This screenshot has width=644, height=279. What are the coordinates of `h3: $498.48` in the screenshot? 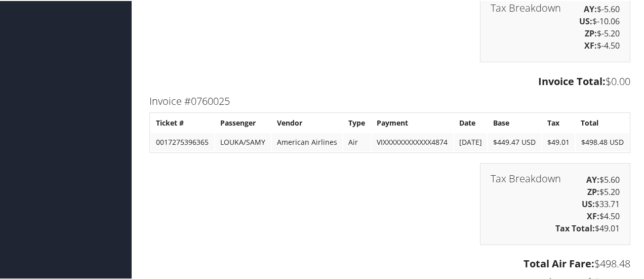 It's located at (390, 263).